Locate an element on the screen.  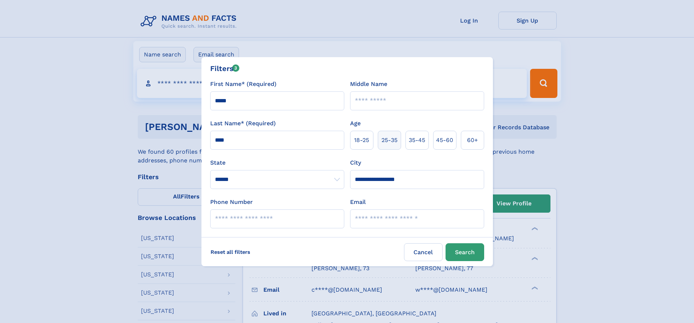
label: Reset all filters is located at coordinates (230, 252).